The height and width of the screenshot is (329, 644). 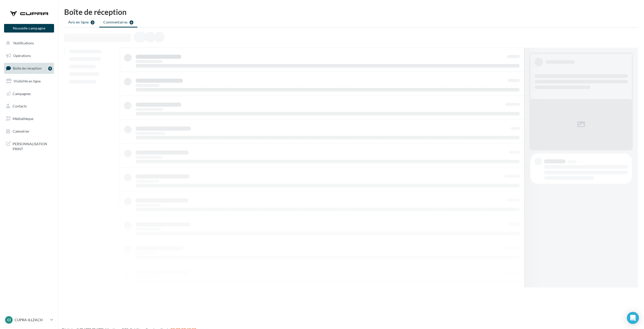 I want to click on a: Contacts, so click(x=29, y=106).